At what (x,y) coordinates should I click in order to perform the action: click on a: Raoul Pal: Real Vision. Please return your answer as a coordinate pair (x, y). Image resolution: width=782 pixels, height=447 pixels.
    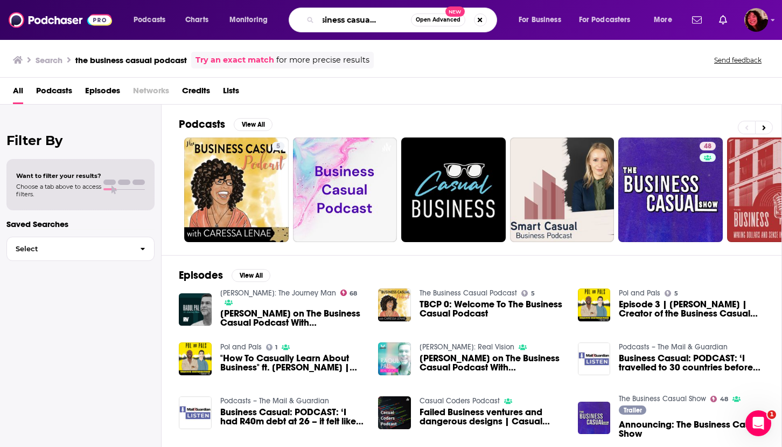
    Looking at the image, I should click on (467, 346).